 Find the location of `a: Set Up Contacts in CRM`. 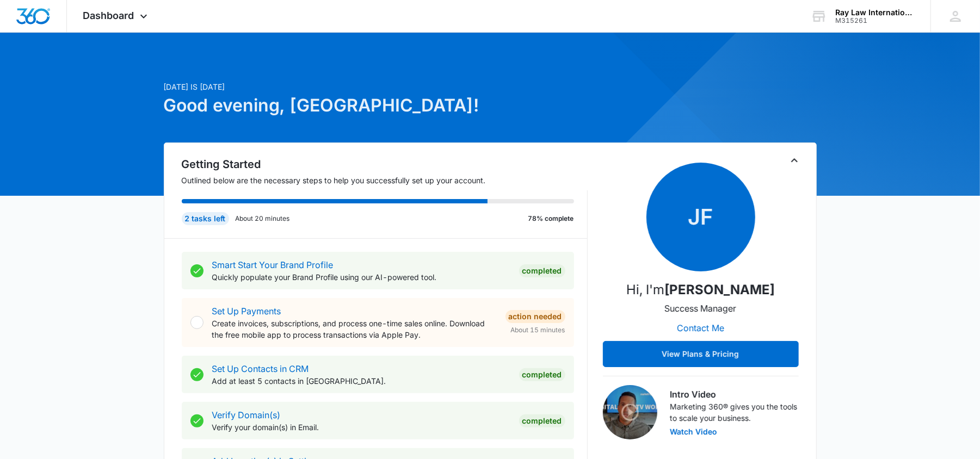

a: Set Up Contacts in CRM is located at coordinates (260, 369).